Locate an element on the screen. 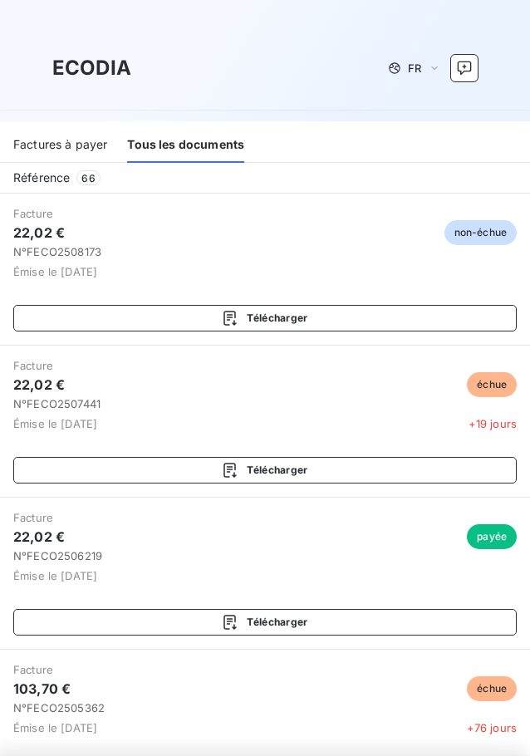  span: non-échue is located at coordinates (480, 233).